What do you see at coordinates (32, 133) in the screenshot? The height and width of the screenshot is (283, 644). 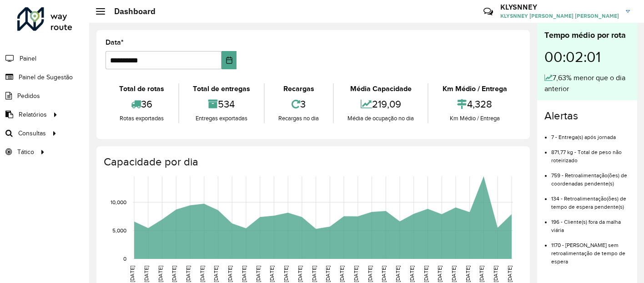 I see `span: Consultas` at bounding box center [32, 133].